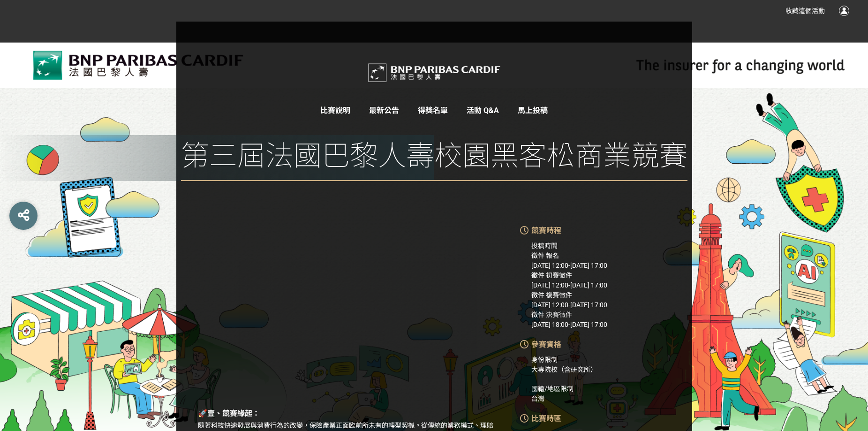 The height and width of the screenshot is (431, 868). Describe the element at coordinates (552, 275) in the screenshot. I see `span: 徵件 初賽徵件` at that location.